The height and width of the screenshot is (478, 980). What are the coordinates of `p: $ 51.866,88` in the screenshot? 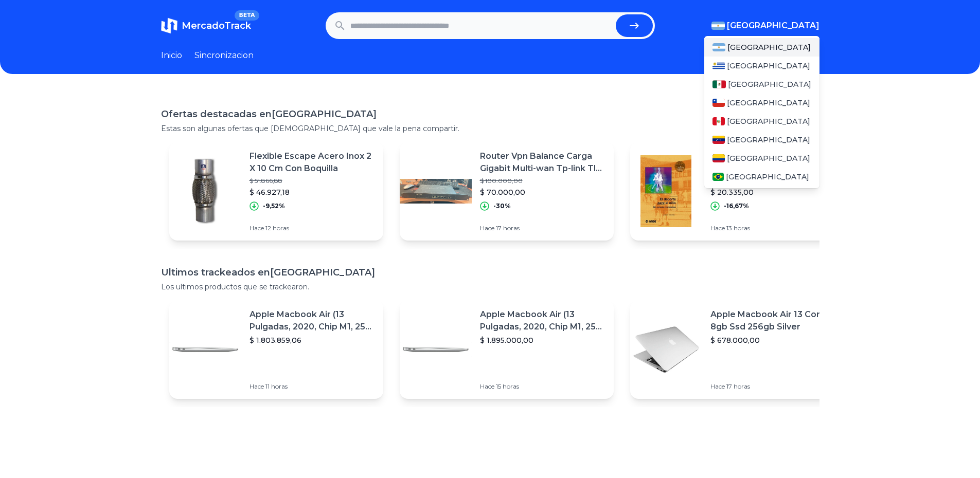 It's located at (312, 181).